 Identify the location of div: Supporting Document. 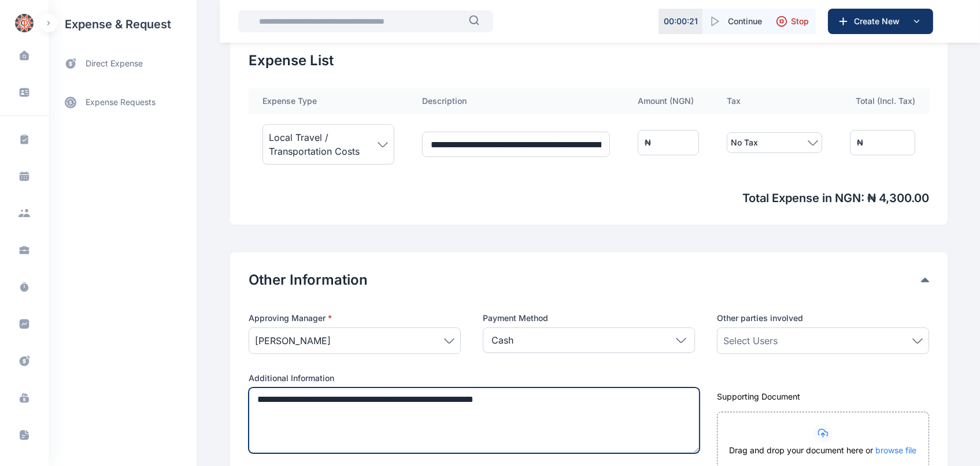
(823, 397).